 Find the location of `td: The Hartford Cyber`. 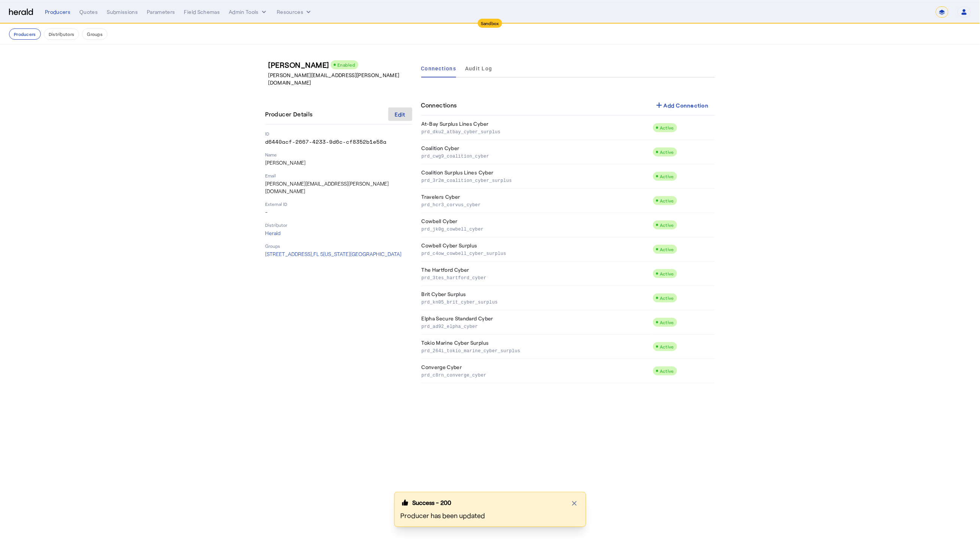

td: The Hartford Cyber is located at coordinates (537, 273).